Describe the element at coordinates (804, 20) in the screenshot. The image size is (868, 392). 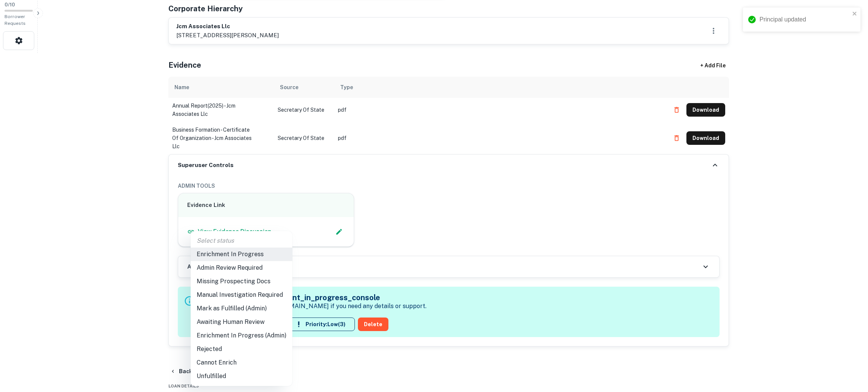
I see `div: Principal updated` at that location.